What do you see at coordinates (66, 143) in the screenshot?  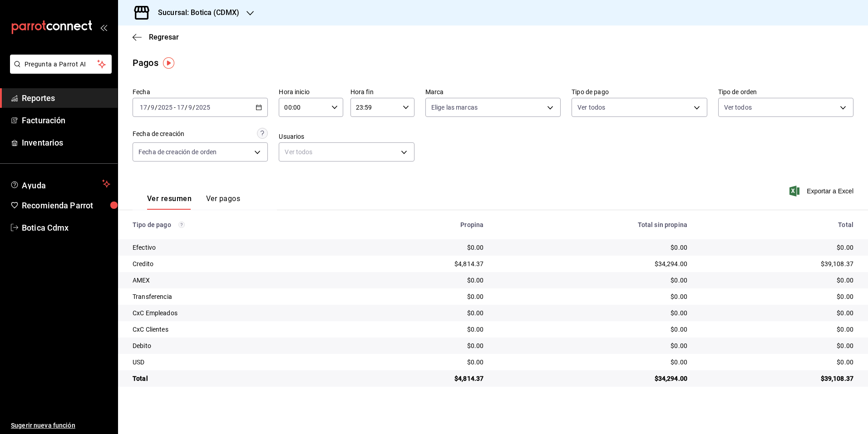 I see `span: Inventarios` at bounding box center [66, 143].